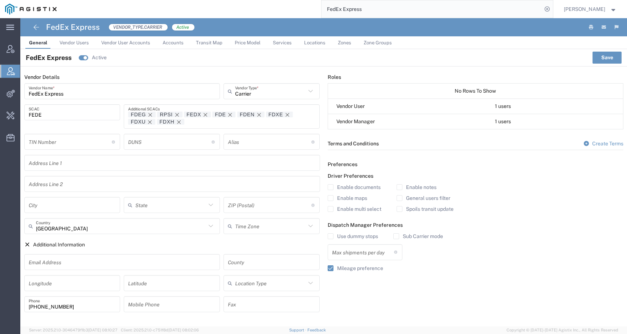 The image size is (627, 334). I want to click on label: Enable notes, so click(417, 187).